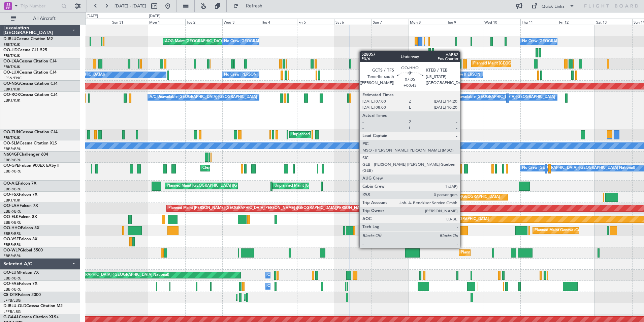  Describe the element at coordinates (20, 239) in the screenshot. I see `a: OO-VSFFalcon 8X` at that location.